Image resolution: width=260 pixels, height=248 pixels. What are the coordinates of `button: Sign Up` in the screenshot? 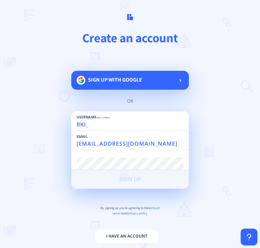 It's located at (130, 180).